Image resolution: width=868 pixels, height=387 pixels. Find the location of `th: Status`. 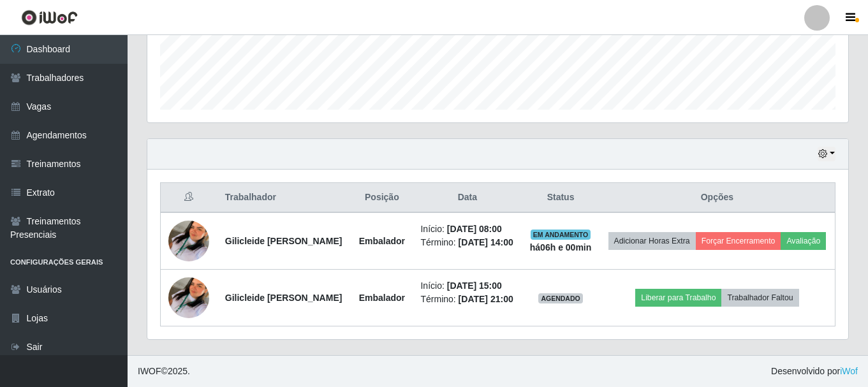

th: Status is located at coordinates (561, 198).